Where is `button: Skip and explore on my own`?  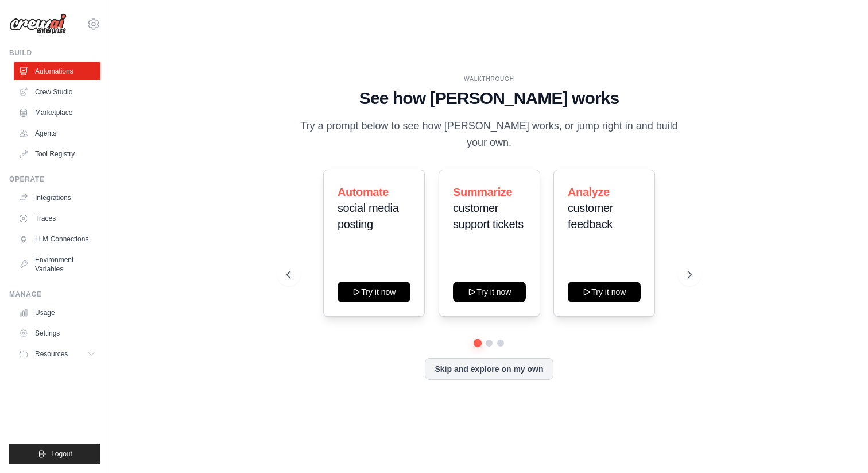 button: Skip and explore on my own is located at coordinates (488, 369).